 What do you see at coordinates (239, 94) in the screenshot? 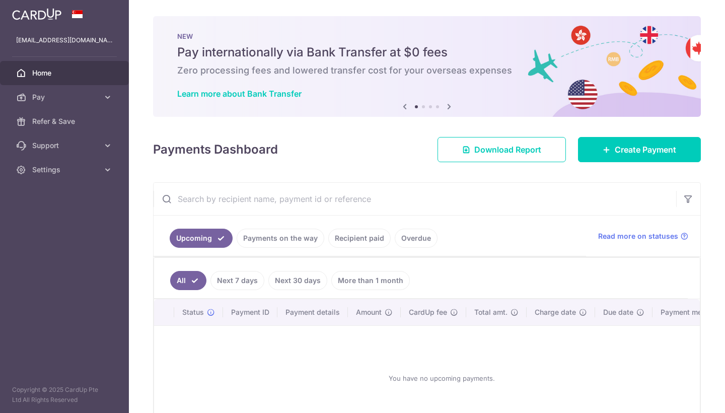
I see `a: Learn more about Bank Transfer` at bounding box center [239, 94].